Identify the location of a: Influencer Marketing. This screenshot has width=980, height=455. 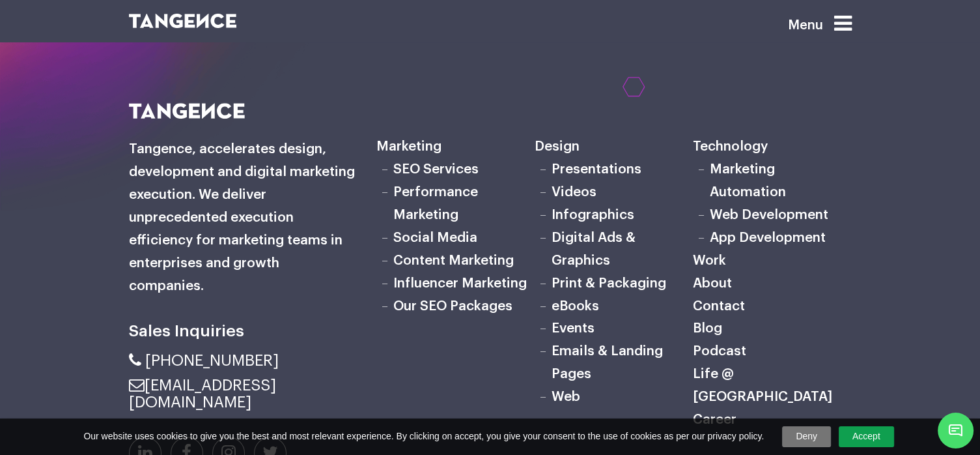
(460, 282).